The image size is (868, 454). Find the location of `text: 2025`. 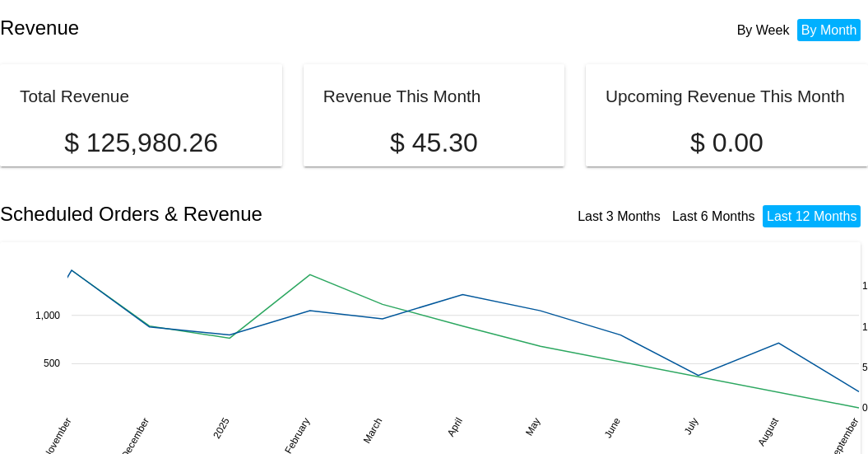

text: 2025 is located at coordinates (221, 427).